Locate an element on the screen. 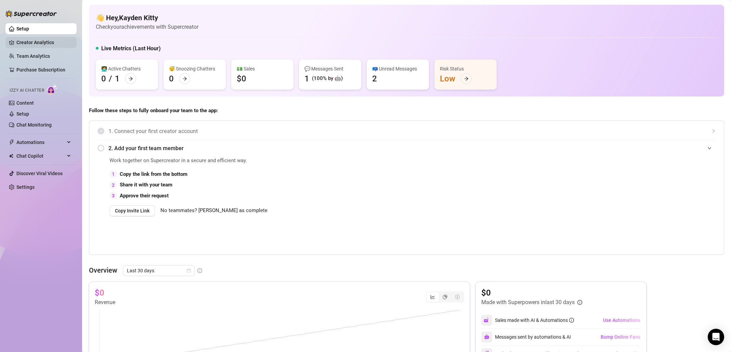 Image resolution: width=731 pixels, height=352 pixels. article: Revenue is located at coordinates (105, 302).